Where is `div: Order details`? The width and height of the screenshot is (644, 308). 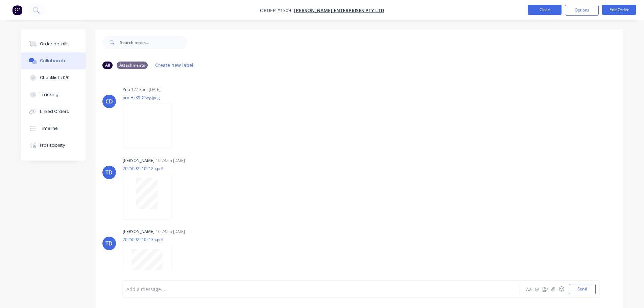
div: Order details is located at coordinates (54, 44).